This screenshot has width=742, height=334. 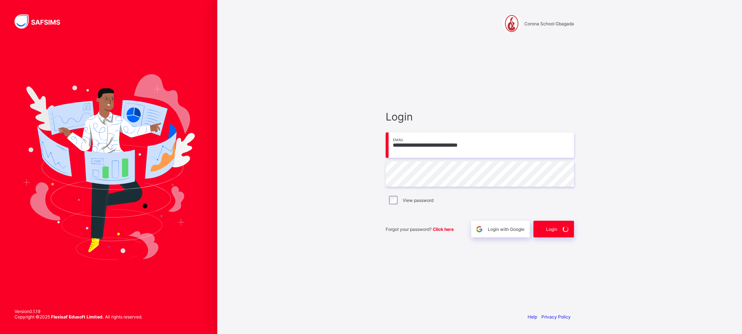 I want to click on span: Corona School Gbagada, so click(x=549, y=24).